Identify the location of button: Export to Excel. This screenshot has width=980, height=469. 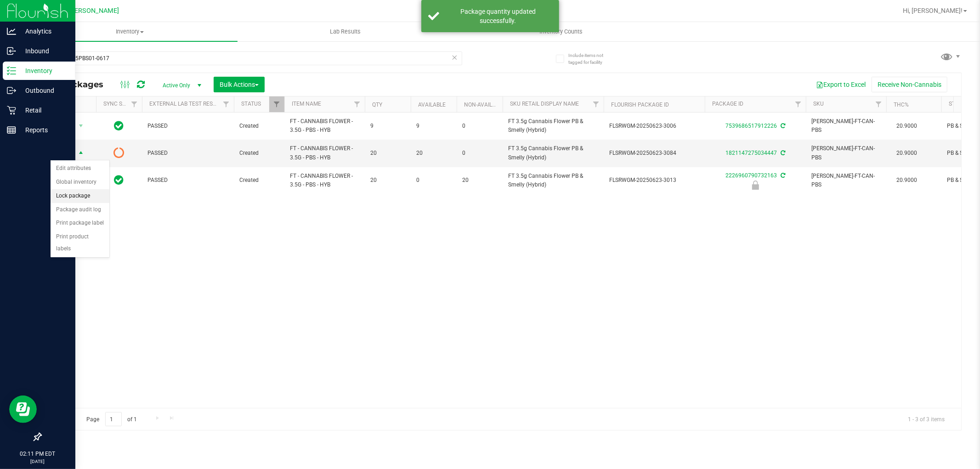
(840, 84).